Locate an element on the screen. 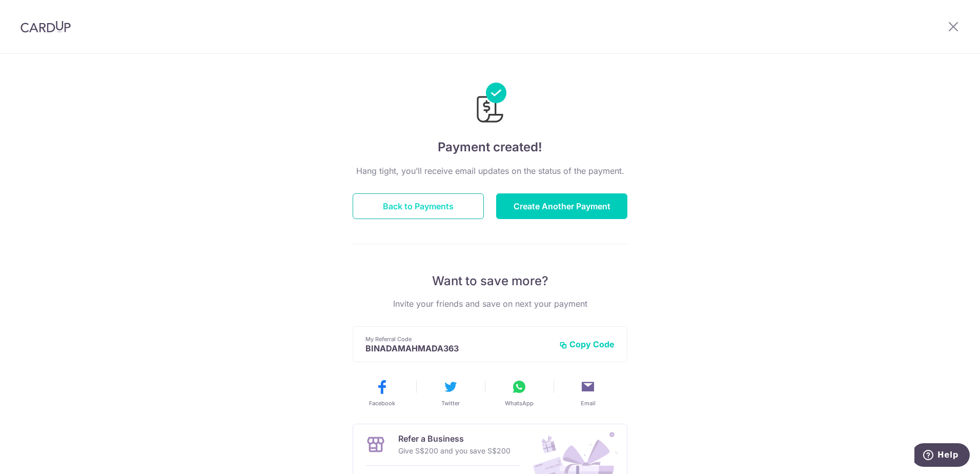 Image resolution: width=980 pixels, height=474 pixels. h4: Payment created! is located at coordinates (490, 148).